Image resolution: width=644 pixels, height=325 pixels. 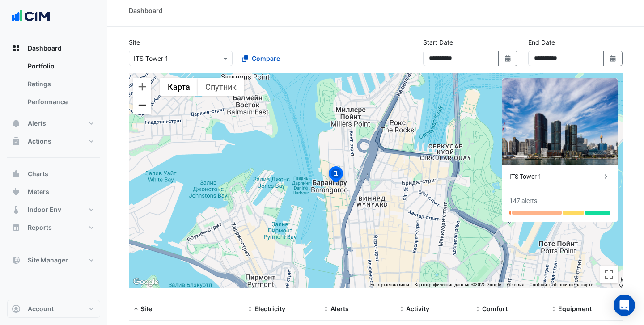 What do you see at coordinates (45, 49) in the screenshot?
I see `span: Dashboard` at bounding box center [45, 49].